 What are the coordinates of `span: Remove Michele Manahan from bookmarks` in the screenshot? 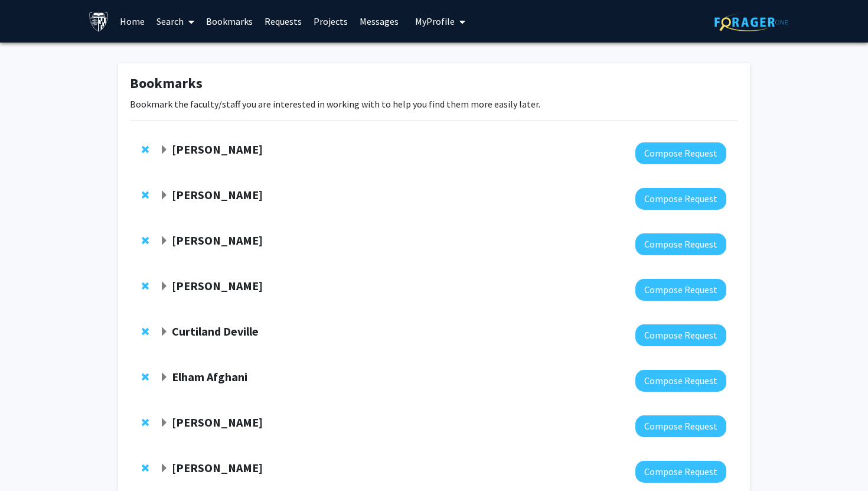 It's located at (145, 195).